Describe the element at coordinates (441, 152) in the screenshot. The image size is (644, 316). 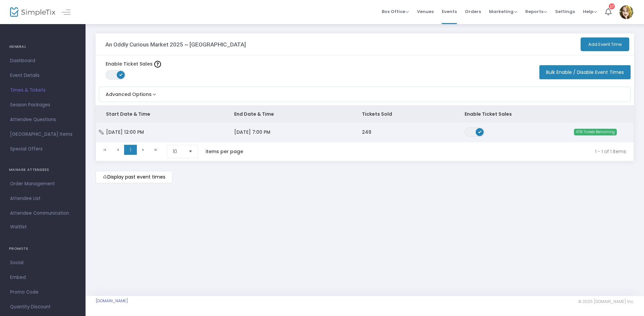
I see `kendo-pager-info: 1 - 1 of 1 items` at that location.